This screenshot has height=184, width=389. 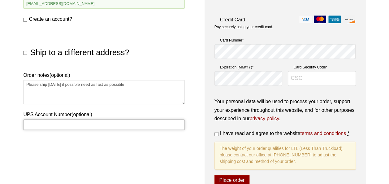 What do you see at coordinates (25, 19) in the screenshot?
I see `input: Create an account?` at bounding box center [25, 19].